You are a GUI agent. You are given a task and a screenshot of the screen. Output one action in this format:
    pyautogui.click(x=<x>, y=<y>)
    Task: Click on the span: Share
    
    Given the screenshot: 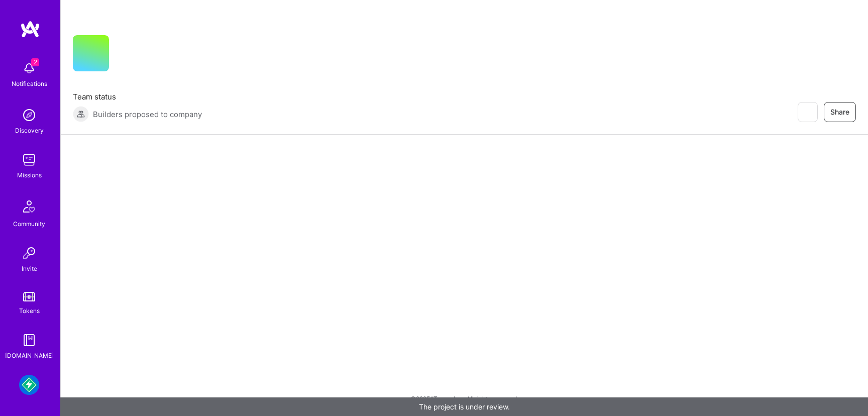 What is the action you would take?
    pyautogui.click(x=840, y=112)
    